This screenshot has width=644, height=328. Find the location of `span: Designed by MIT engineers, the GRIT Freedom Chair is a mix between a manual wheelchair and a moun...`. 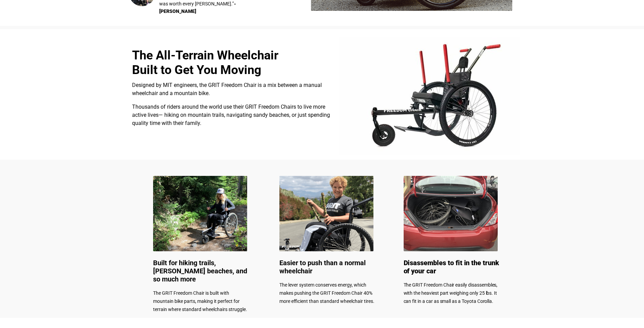

span: Designed by MIT engineers, the GRIT Freedom Chair is a mix between a manual wheelchair and a moun... is located at coordinates (226, 89).